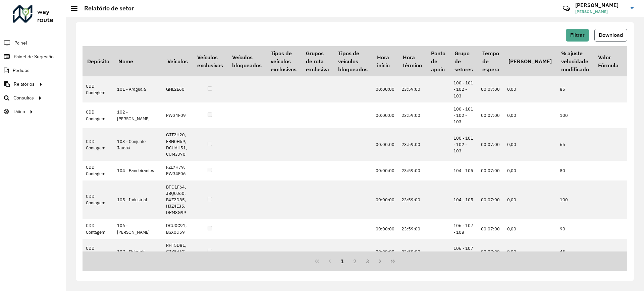 The height and width of the screenshot is (291, 644). I want to click on th: Tipos de veículos exclusivos, so click(284, 61).